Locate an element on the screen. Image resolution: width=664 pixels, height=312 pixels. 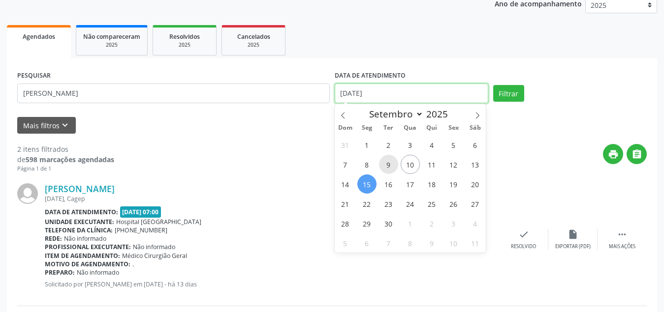
b: Rede: is located at coordinates (53, 239).